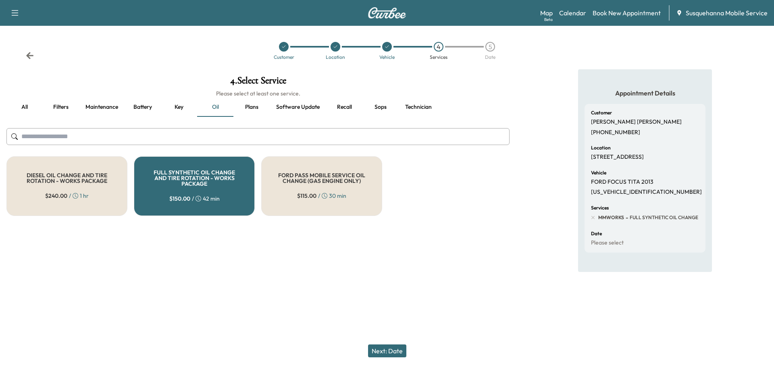 This screenshot has height=367, width=774. What do you see at coordinates (596, 234) in the screenshot?
I see `h6: Date` at bounding box center [596, 234].